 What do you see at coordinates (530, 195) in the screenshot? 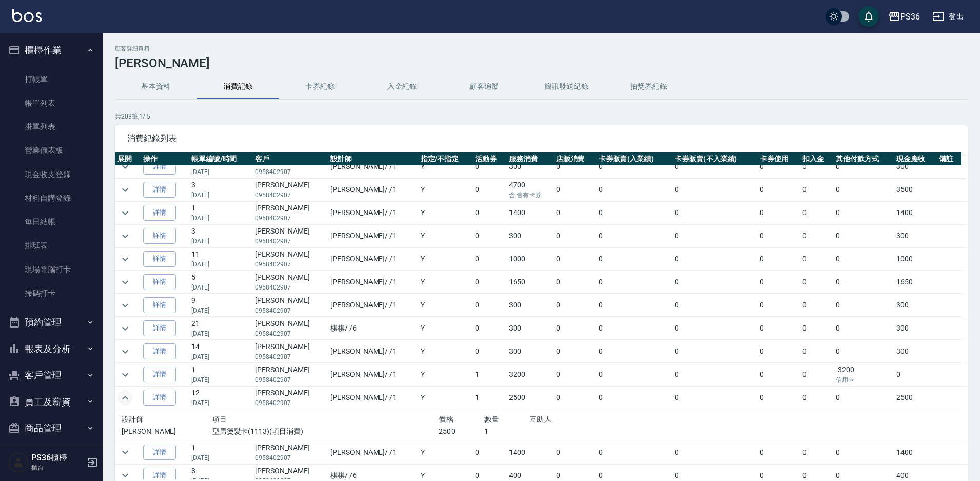
I see `p: 含 舊有卡券` at bounding box center [530, 195].